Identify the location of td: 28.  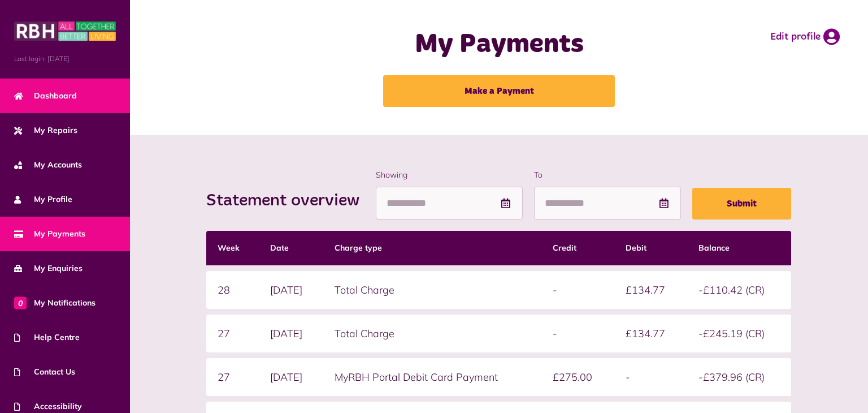
(233, 289).